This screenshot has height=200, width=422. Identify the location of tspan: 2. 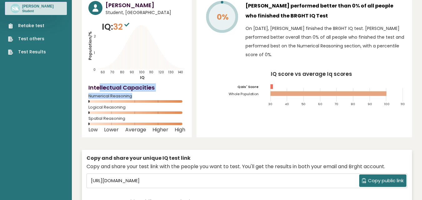
(95, 36).